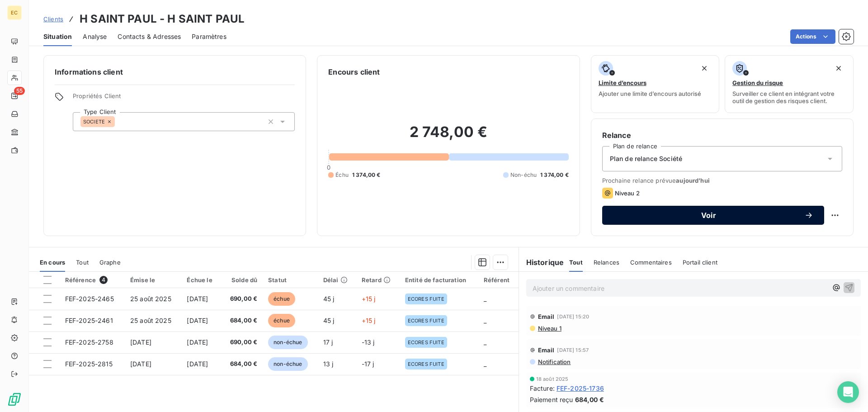 This screenshot has height=412, width=868. What do you see at coordinates (549, 328) in the screenshot?
I see `span: Niveau 1` at bounding box center [549, 328].